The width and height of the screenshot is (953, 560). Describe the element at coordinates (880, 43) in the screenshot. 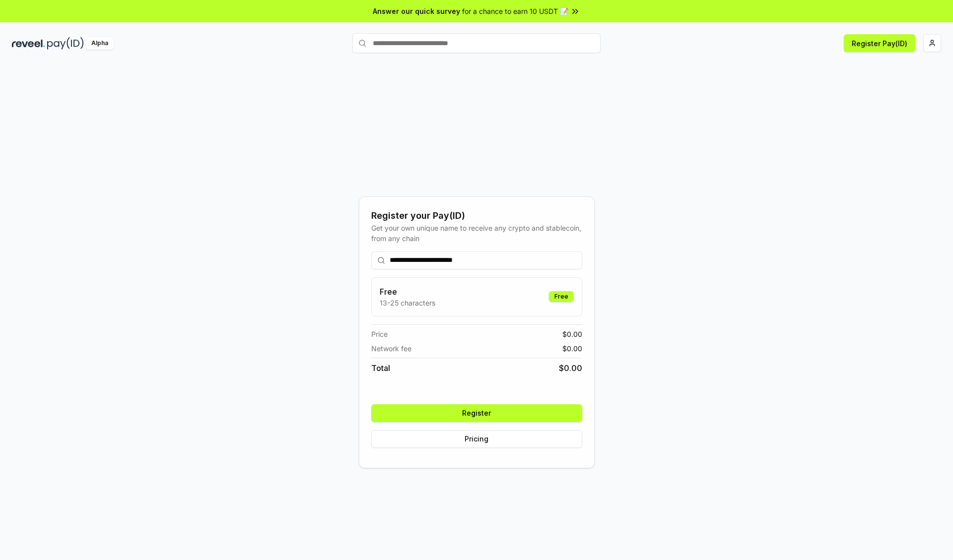

I see `button: Register Pay(ID)` at that location.